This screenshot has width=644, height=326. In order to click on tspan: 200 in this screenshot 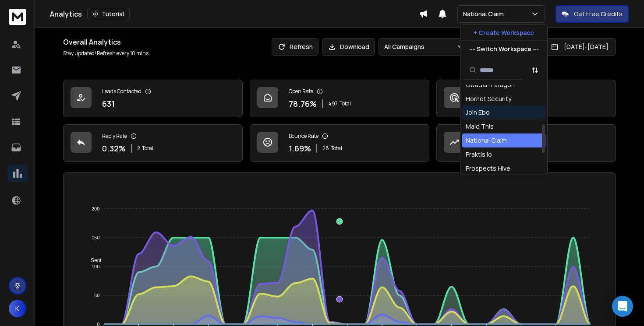, I will do `click(96, 209)`.